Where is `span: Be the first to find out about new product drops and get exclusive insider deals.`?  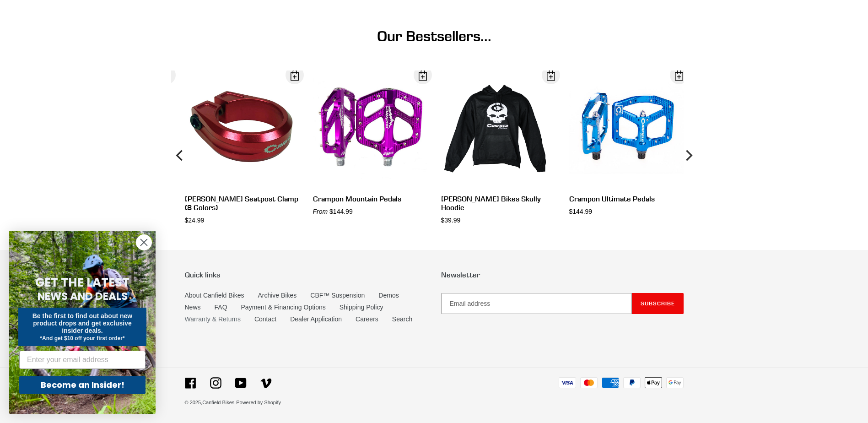 span: Be the first to find out about new product drops and get exclusive insider deals. is located at coordinates (82, 323).